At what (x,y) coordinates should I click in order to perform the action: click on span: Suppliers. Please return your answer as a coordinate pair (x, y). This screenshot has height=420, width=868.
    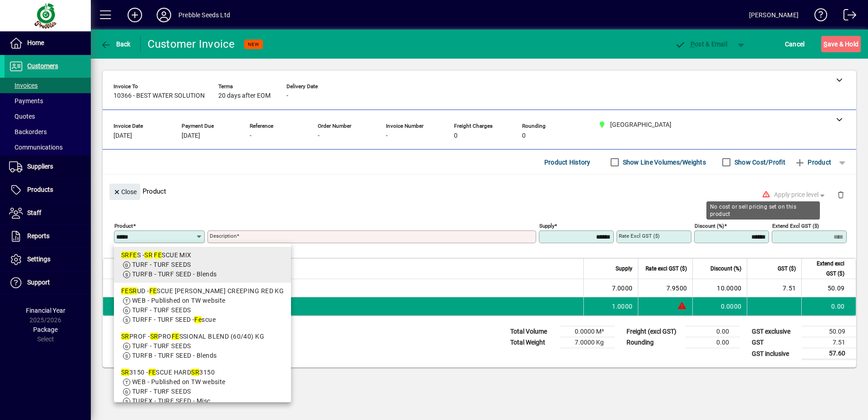
    Looking at the image, I should click on (40, 166).